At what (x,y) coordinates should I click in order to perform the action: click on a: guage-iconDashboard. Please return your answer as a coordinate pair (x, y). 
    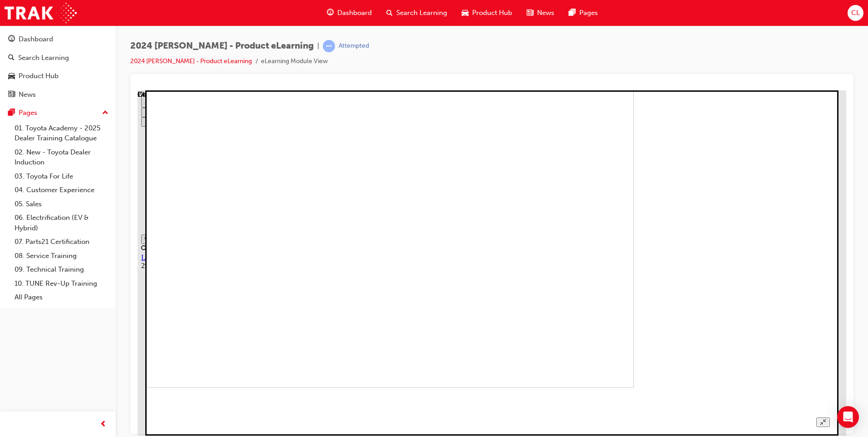
    Looking at the image, I should click on (349, 13).